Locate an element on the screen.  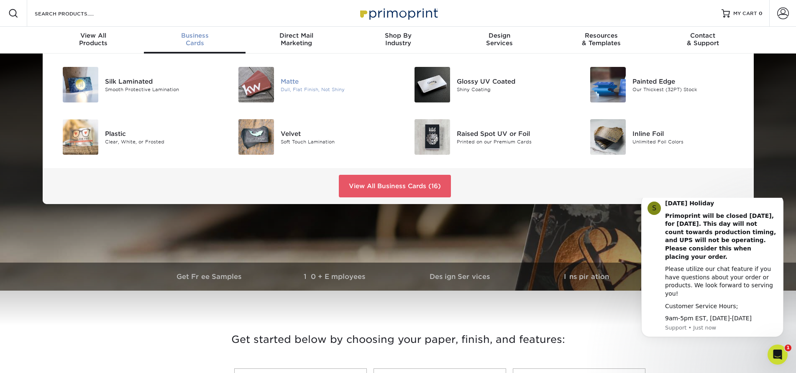
span: View All is located at coordinates (93, 36).